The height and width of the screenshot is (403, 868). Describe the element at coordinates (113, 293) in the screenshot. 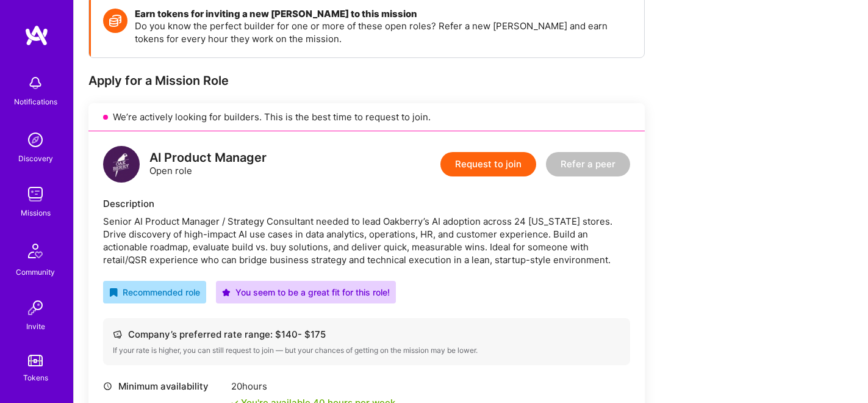

I see `i: icon RecommendedBadge` at that location.